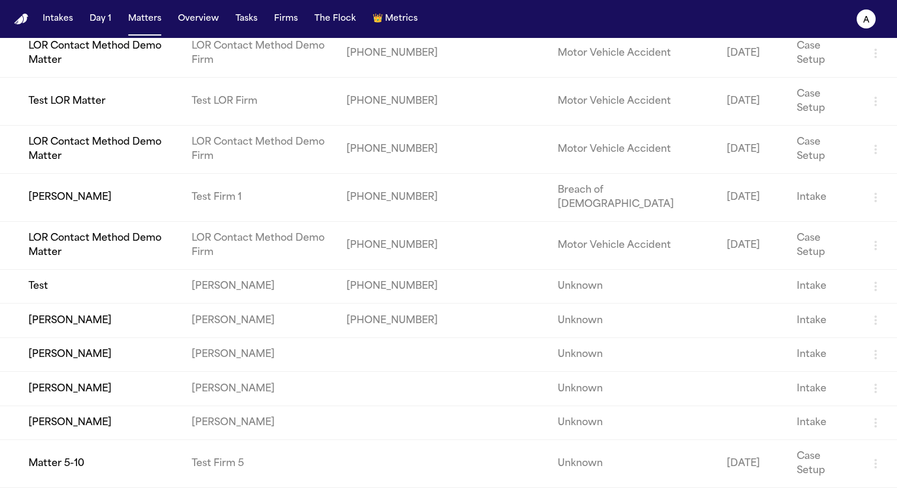 This screenshot has height=488, width=897. I want to click on button: Day 1, so click(100, 19).